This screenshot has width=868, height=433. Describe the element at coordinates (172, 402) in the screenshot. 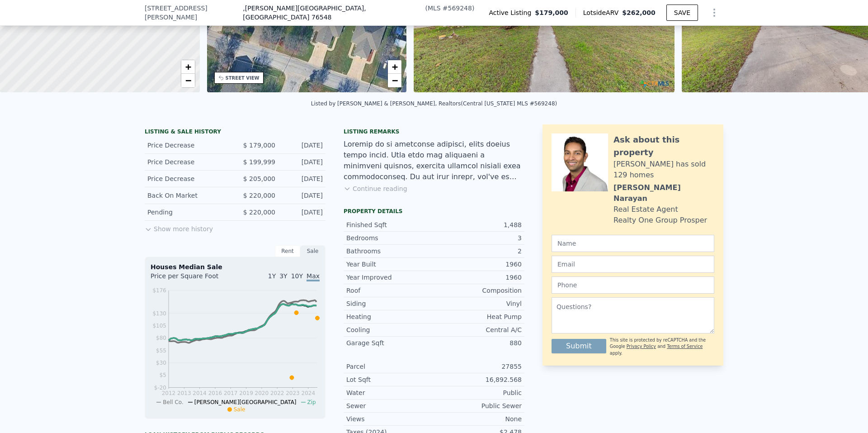

I see `span: Bell Co.` at that location.